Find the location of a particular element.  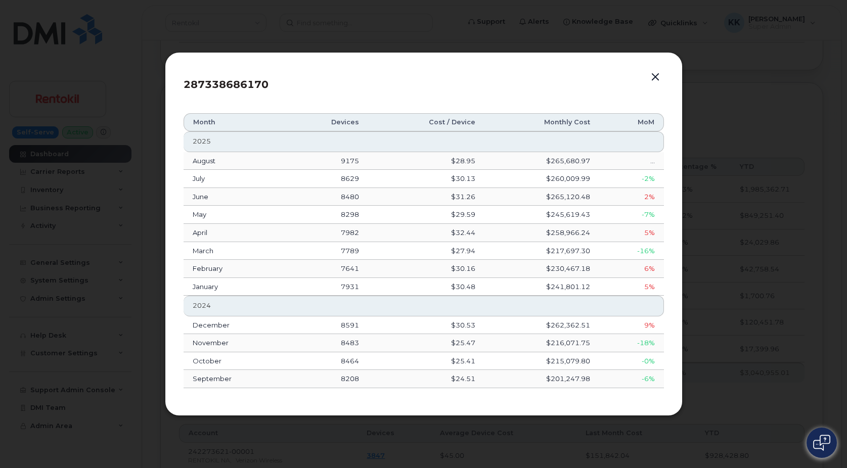

td: $258,966.24 is located at coordinates (542, 233).